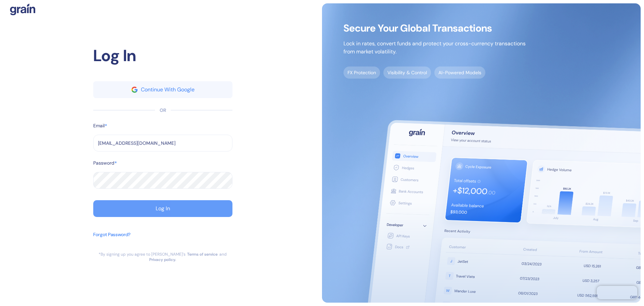  What do you see at coordinates (135, 90) in the screenshot?
I see `img: google` at bounding box center [135, 90].